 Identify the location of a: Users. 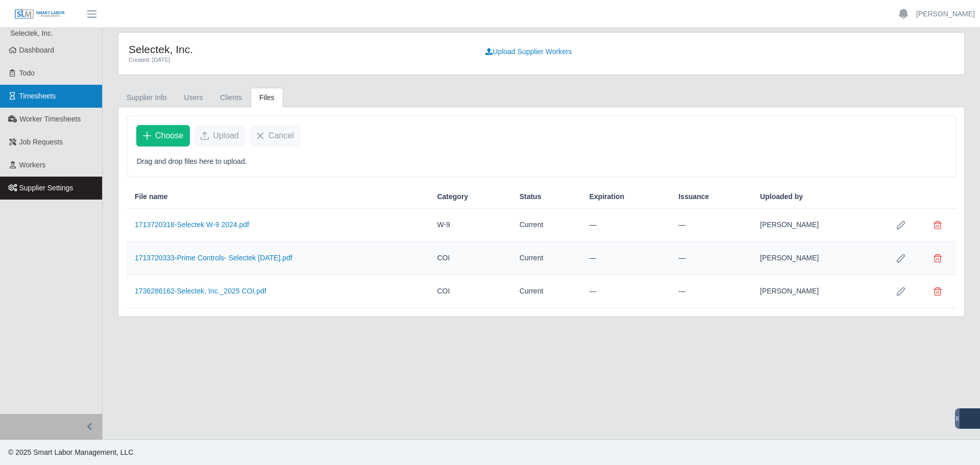
(194, 97).